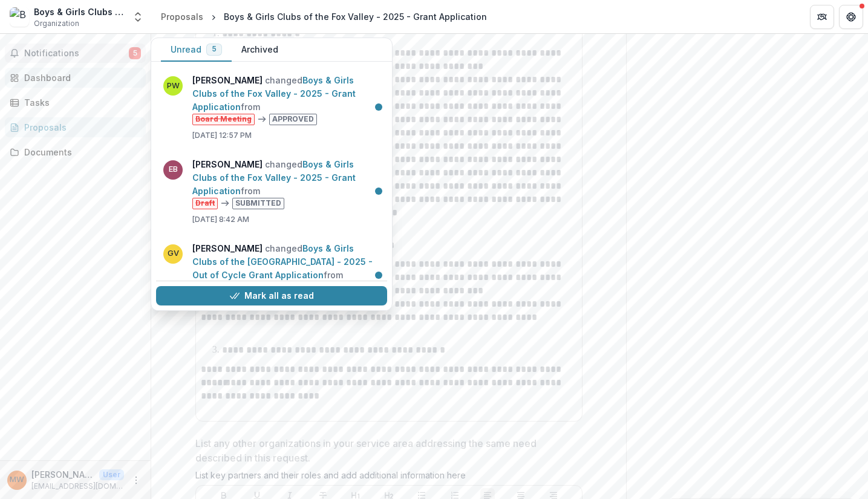 The height and width of the screenshot is (499, 868). I want to click on button: Unread, so click(196, 50).